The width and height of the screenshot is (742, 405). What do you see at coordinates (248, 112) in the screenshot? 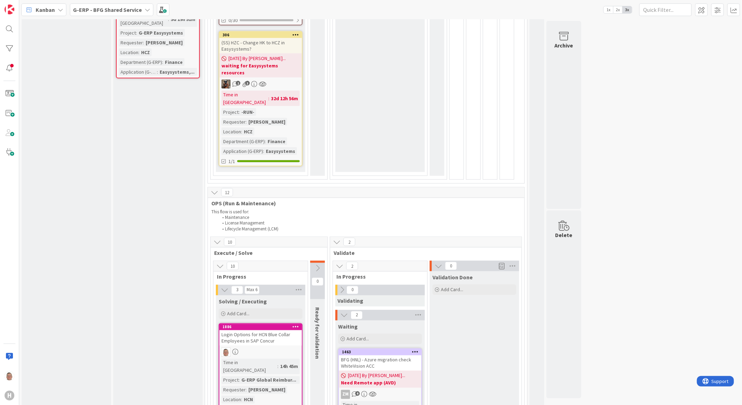
I see `div: -RUN-` at bounding box center [248, 112].